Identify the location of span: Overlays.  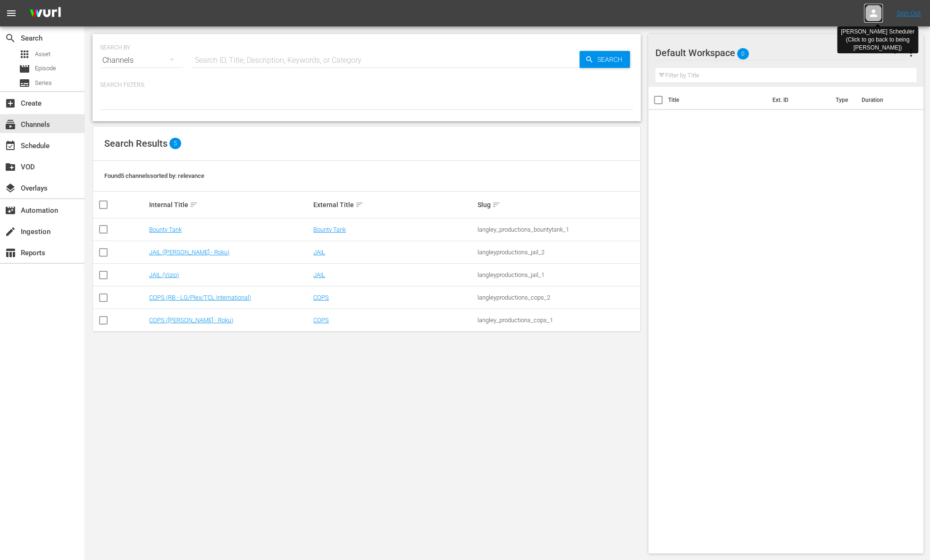
(10, 189).